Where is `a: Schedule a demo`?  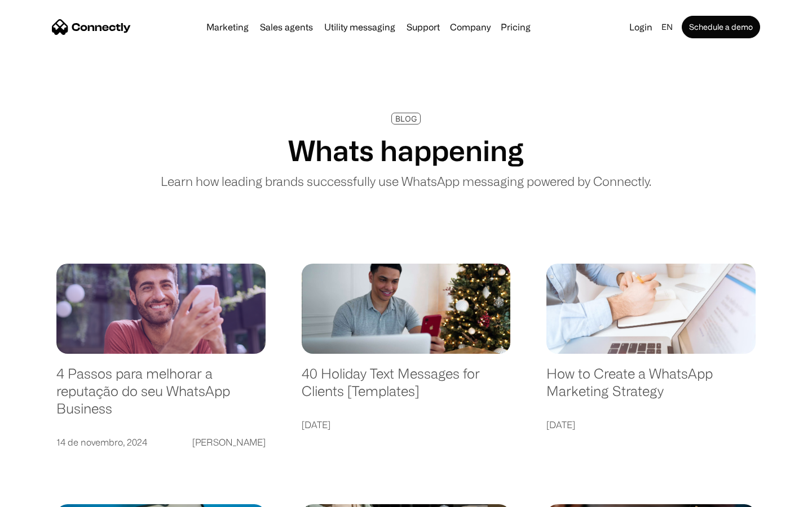 a: Schedule a demo is located at coordinates (721, 27).